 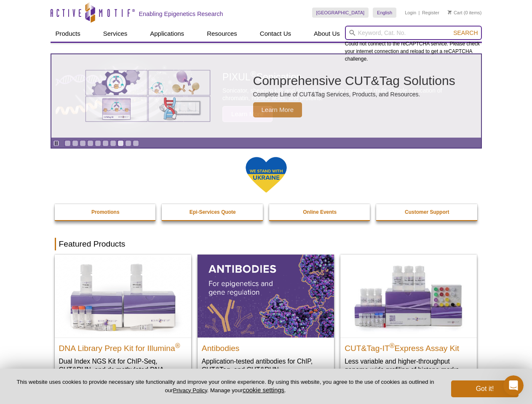 What do you see at coordinates (266, 296) in the screenshot?
I see `img: All Antibodies` at bounding box center [266, 296].